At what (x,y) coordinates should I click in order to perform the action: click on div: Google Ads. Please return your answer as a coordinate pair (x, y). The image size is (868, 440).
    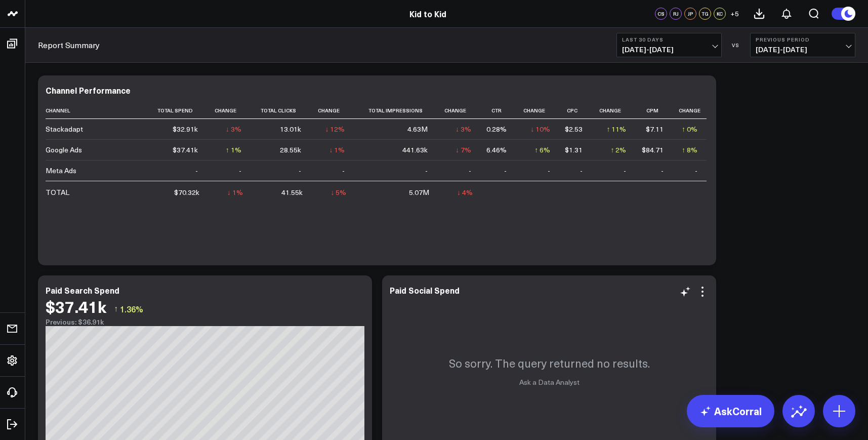
    Looking at the image, I should click on (64, 150).